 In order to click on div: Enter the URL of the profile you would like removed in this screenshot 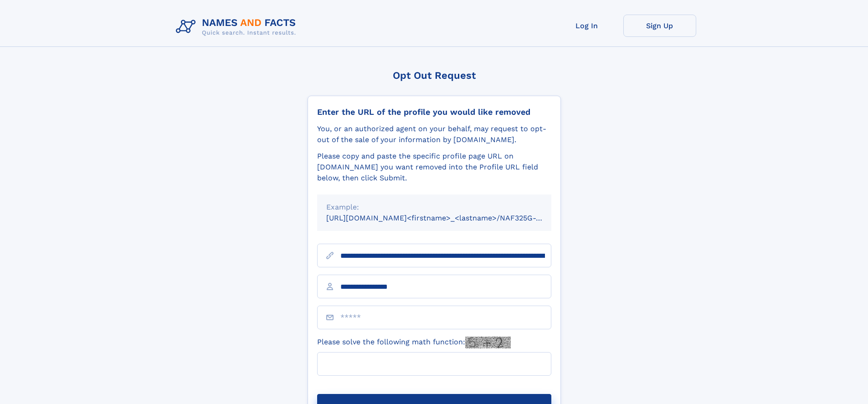, I will do `click(434, 112)`.